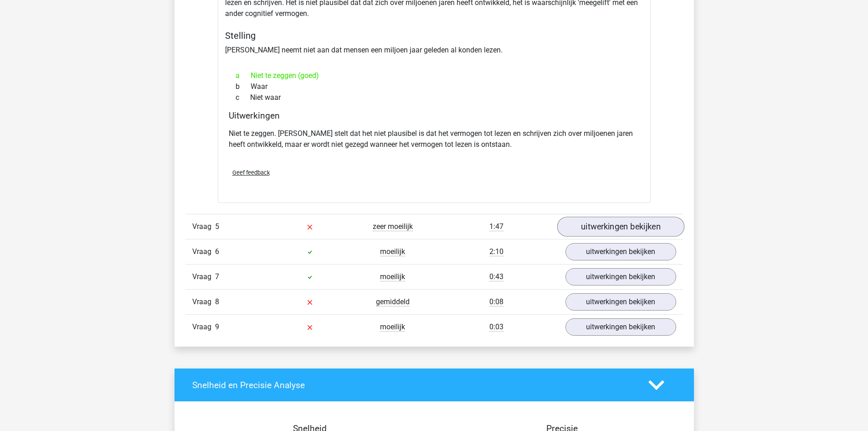 The height and width of the screenshot is (431, 868). Describe the element at coordinates (217, 251) in the screenshot. I see `span: 6` at that location.